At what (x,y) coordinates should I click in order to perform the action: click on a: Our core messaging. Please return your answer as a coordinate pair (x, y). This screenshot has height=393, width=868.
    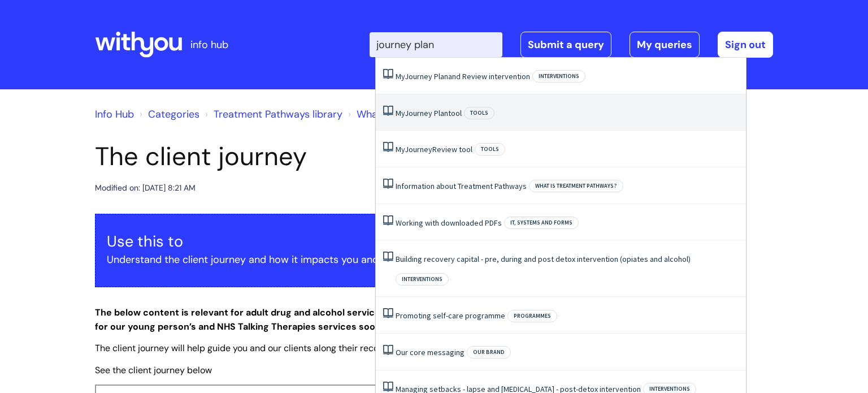
    Looking at the image, I should click on (430, 352).